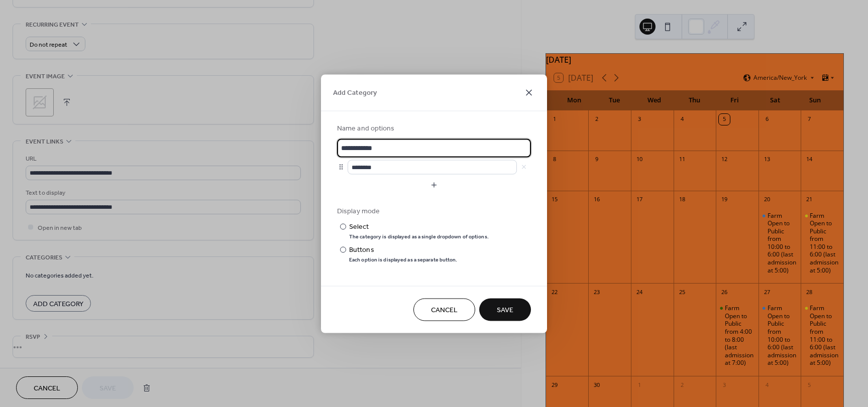 This screenshot has height=407, width=868. What do you see at coordinates (433, 211) in the screenshot?
I see `div: Display mode` at bounding box center [433, 211].